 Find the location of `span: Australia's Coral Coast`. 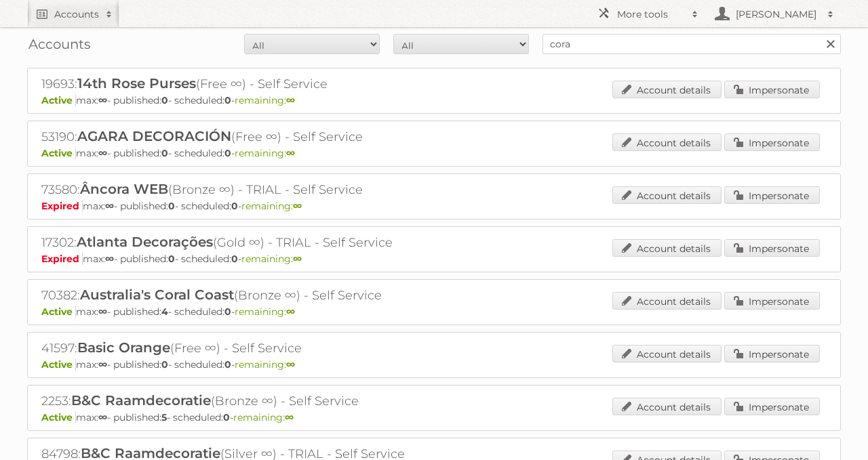

span: Australia's Coral Coast is located at coordinates (156, 295).